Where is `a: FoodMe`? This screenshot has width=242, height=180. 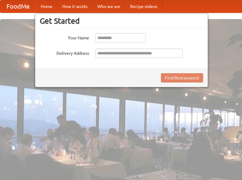 a: FoodMe is located at coordinates (18, 6).